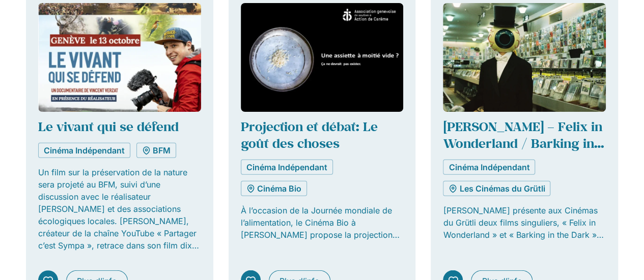 The height and width of the screenshot is (280, 644). I want to click on a: Projection et débat: Le goût des choses, so click(309, 135).